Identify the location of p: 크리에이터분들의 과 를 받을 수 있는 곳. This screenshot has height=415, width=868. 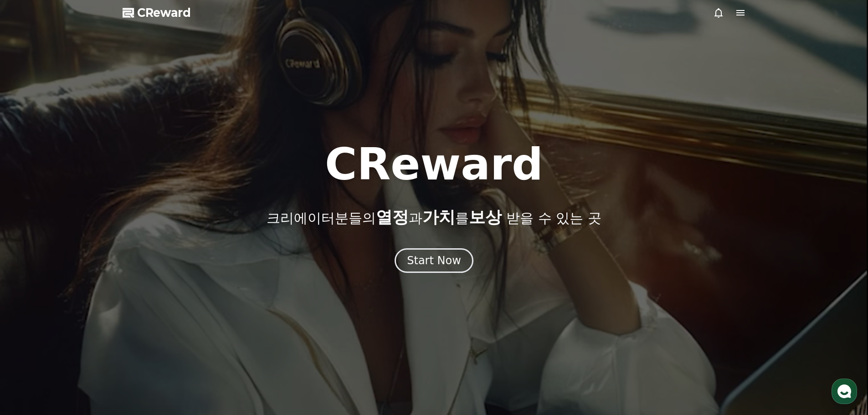
(434, 217).